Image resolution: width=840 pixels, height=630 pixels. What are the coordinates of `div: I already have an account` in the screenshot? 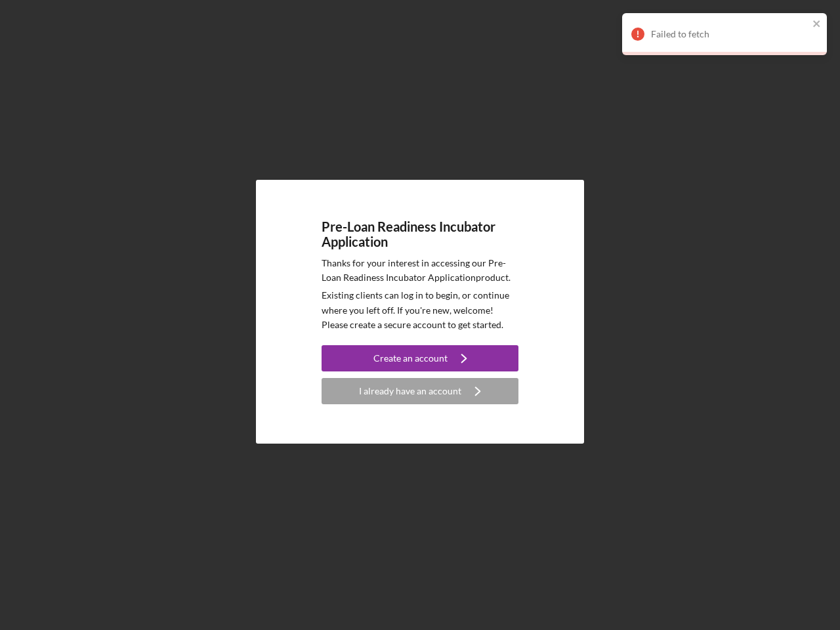 It's located at (410, 391).